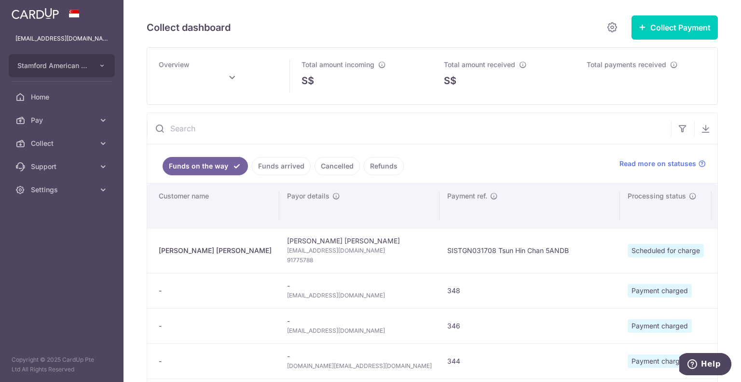 The width and height of the screenshot is (741, 382). I want to click on a: Funds on the way, so click(205, 166).